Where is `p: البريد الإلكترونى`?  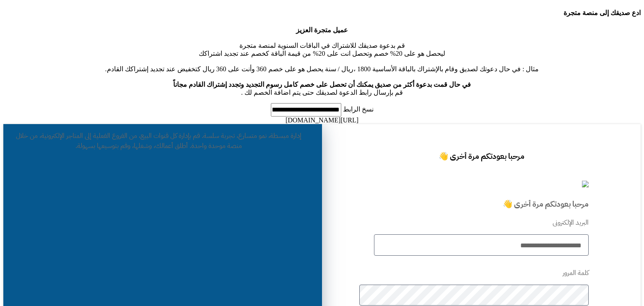 p: البريد الإلكترونى is located at coordinates (481, 223).